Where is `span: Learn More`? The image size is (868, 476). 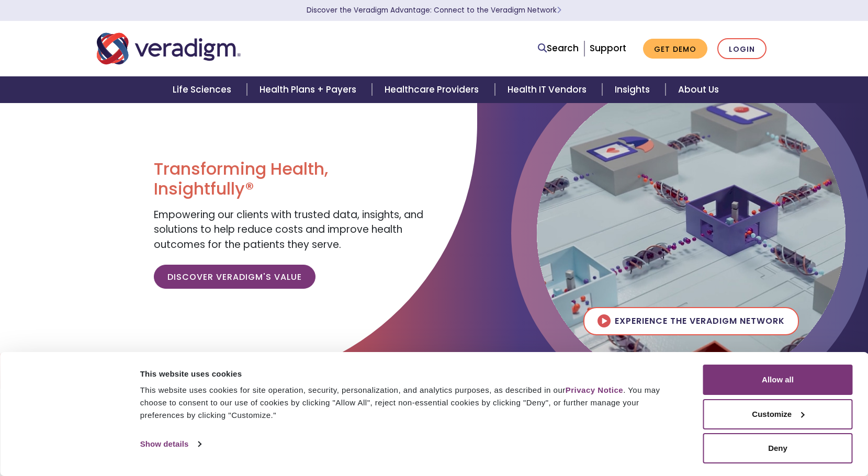
span: Learn More is located at coordinates (559, 10).